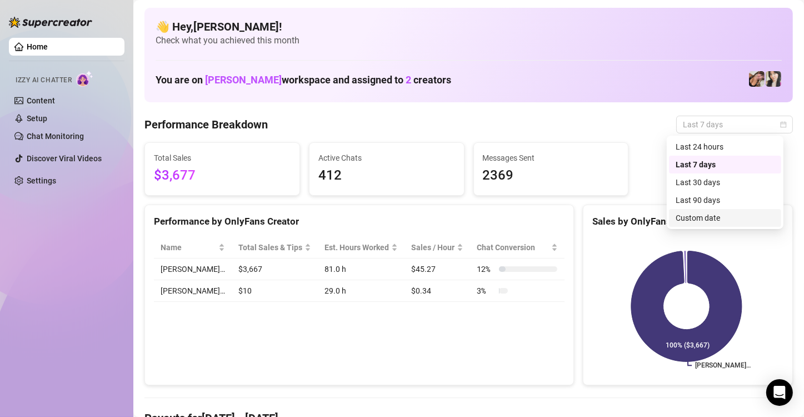 The width and height of the screenshot is (804, 417). What do you see at coordinates (84, 78) in the screenshot?
I see `img: AI Chatter` at bounding box center [84, 78].